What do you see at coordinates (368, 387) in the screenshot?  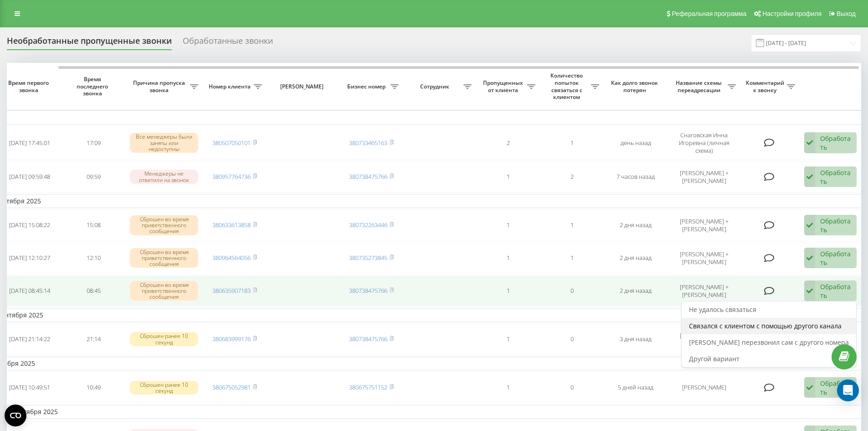 I see `a: 380675751152` at bounding box center [368, 387].